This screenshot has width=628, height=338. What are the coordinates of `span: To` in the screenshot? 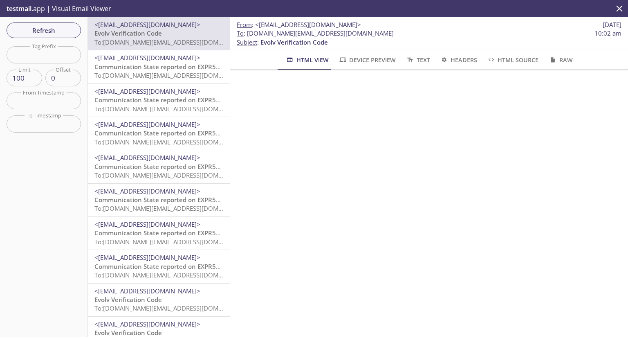 It's located at (240, 33).